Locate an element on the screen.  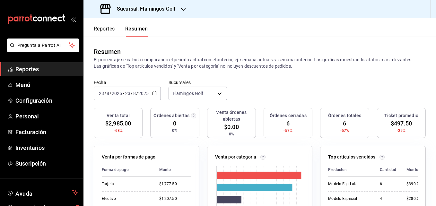
span: $2,985.00 is located at coordinates (118, 123).